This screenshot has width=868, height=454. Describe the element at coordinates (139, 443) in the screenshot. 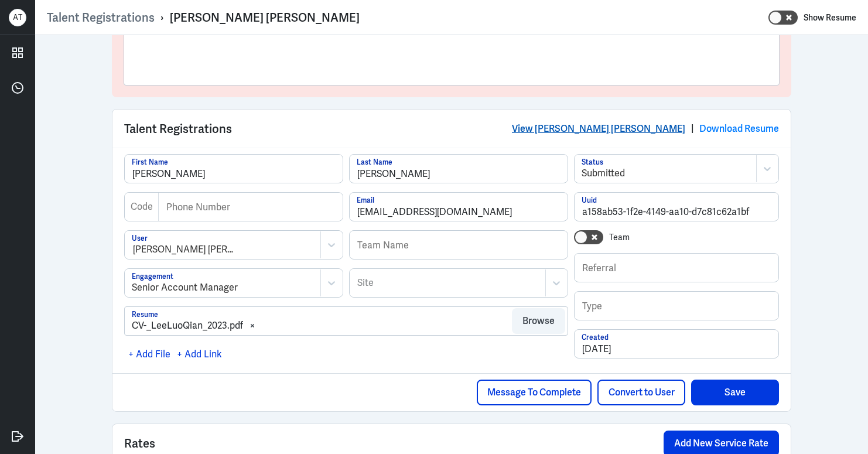

I see `span: Rates` at that location.